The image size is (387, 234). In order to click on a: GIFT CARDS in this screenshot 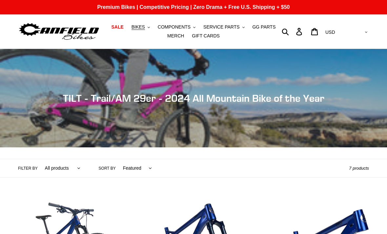, I will do `click(205, 36)`.